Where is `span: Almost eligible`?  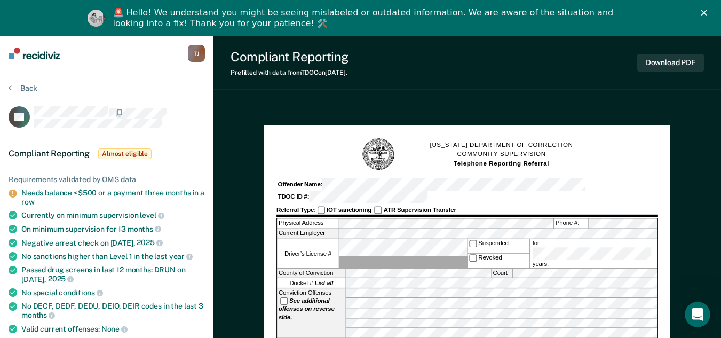
span: Almost eligible is located at coordinates (125, 154).